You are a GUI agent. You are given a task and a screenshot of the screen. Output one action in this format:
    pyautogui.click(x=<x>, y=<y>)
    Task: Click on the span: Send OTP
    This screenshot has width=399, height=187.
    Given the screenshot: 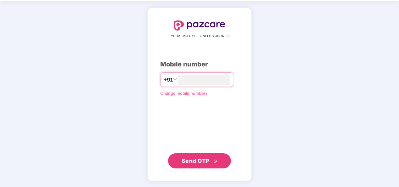 What is the action you would take?
    pyautogui.click(x=196, y=160)
    